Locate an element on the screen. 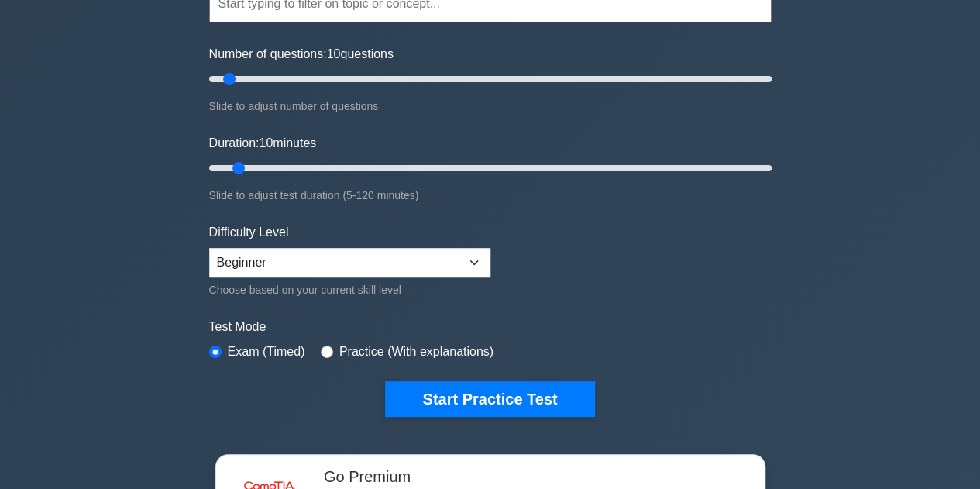  label: Duration: minutes is located at coordinates (263, 144).